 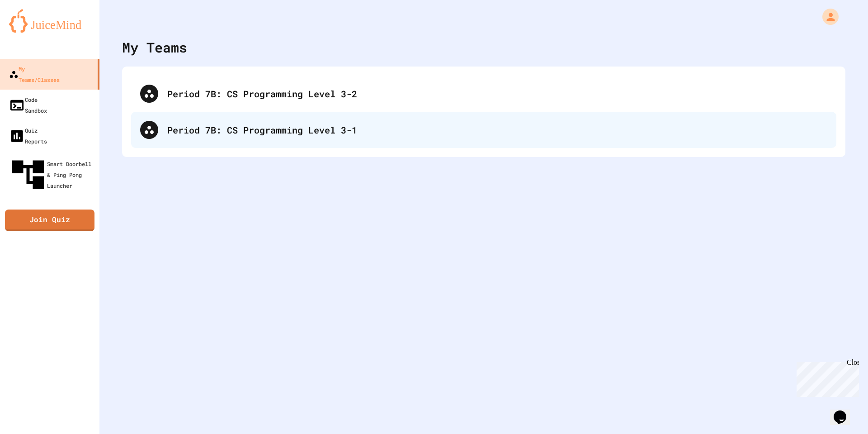 What do you see at coordinates (28, 105) in the screenshot?
I see `div: Code Sandbox` at bounding box center [28, 105].